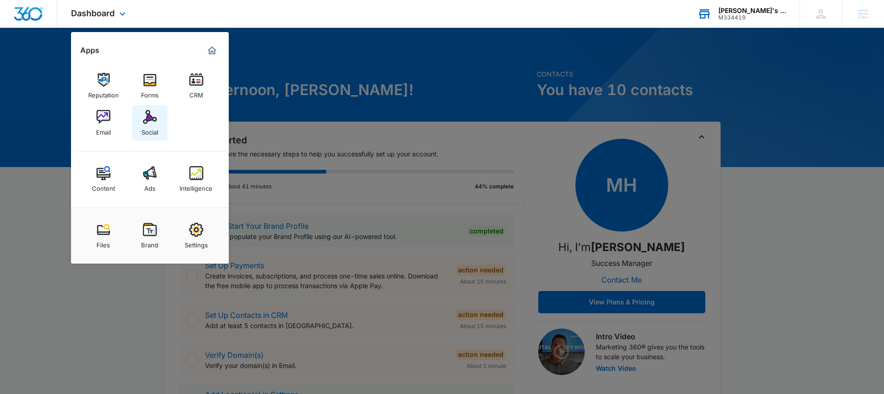 This screenshot has height=394, width=884. What do you see at coordinates (149, 243) in the screenshot?
I see `div: Brand` at bounding box center [149, 243].